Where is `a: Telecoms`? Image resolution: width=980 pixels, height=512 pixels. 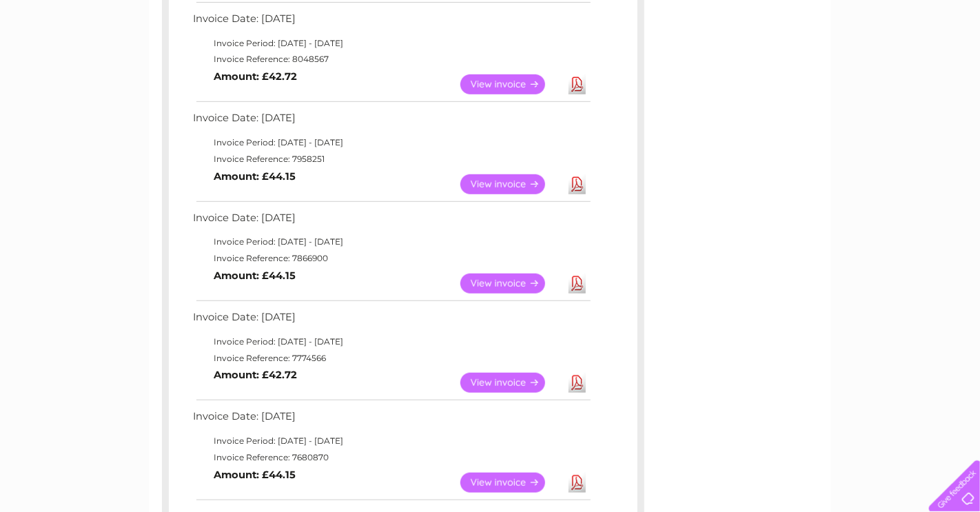 a: Telecoms is located at coordinates (831, 63).